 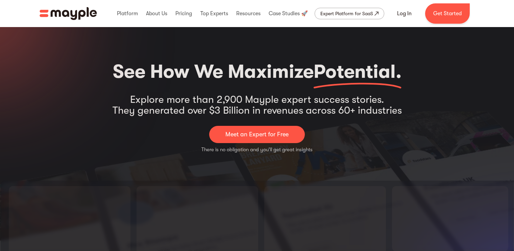 I want to click on div: About Us, so click(x=157, y=14).